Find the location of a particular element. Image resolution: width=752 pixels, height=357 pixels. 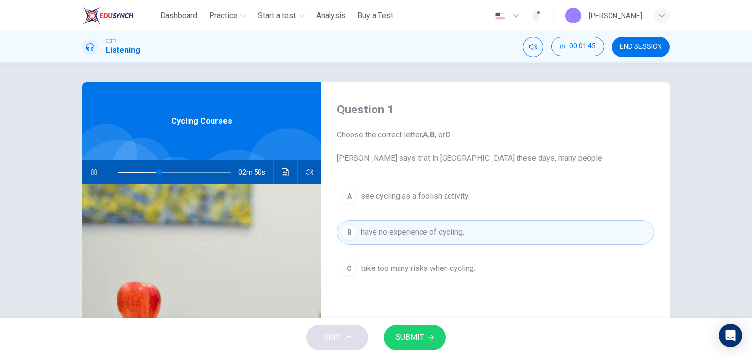

span: have no experience of cycling. is located at coordinates (412, 233).